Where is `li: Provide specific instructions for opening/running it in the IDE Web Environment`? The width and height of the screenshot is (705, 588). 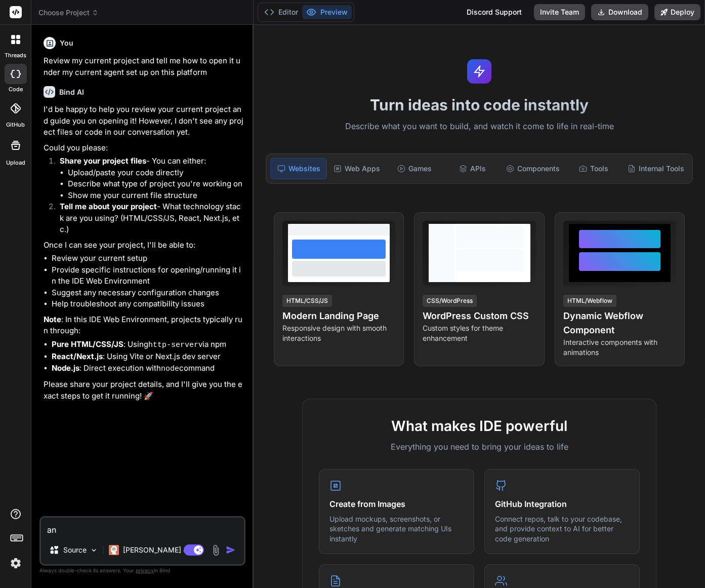
li: Provide specific instructions for opening/running it in the IDE Web Environment is located at coordinates (147, 275).